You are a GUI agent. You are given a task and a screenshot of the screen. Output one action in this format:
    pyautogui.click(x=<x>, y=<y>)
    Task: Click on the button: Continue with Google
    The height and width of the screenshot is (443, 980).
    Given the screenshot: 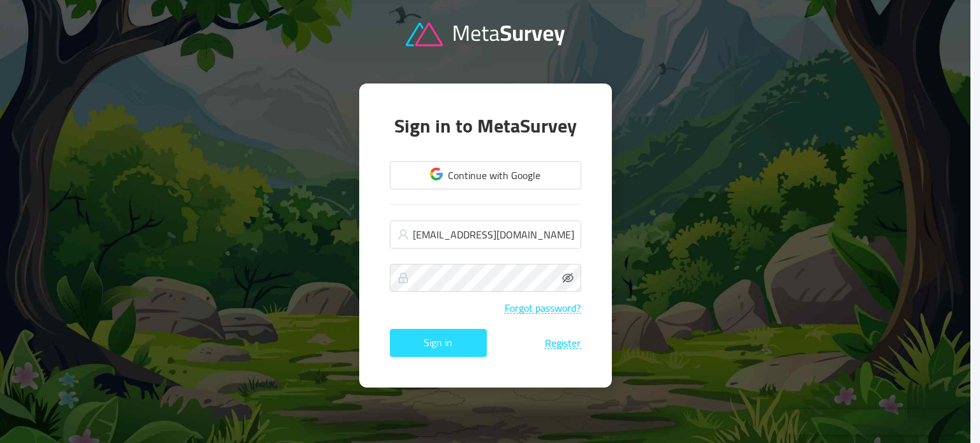 What is the action you would take?
    pyautogui.click(x=486, y=175)
    